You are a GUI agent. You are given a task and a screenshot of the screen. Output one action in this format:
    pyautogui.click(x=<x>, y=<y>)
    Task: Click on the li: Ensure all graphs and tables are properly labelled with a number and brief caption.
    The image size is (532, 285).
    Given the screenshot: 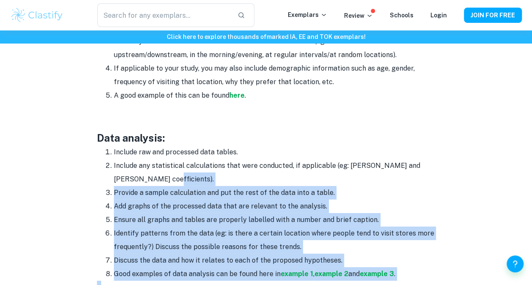 What is the action you would take?
    pyautogui.click(x=275, y=220)
    